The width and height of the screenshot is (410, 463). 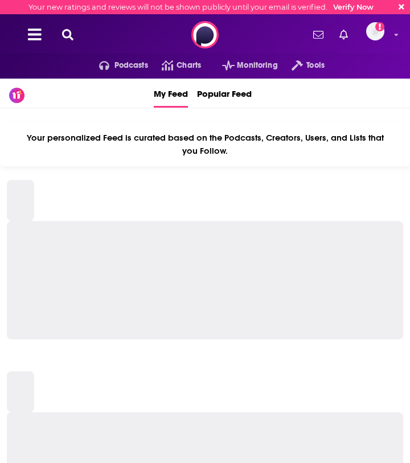 I want to click on span: Logged in as levels, so click(x=375, y=31).